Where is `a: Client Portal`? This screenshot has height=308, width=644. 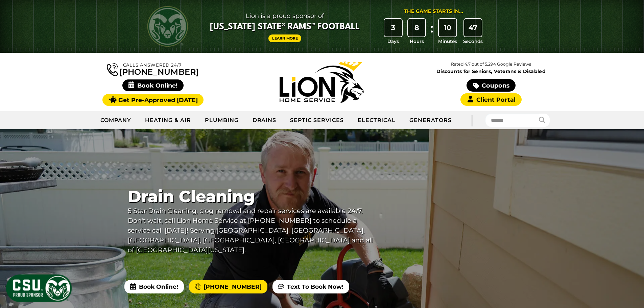 a: Client Portal is located at coordinates (491, 99).